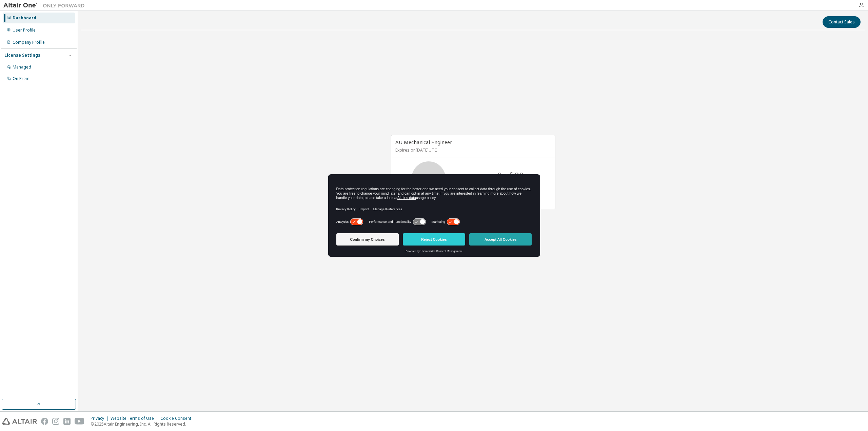 This screenshot has width=868, height=431. What do you see at coordinates (100, 419) in the screenshot?
I see `div: Privacy` at bounding box center [100, 419].